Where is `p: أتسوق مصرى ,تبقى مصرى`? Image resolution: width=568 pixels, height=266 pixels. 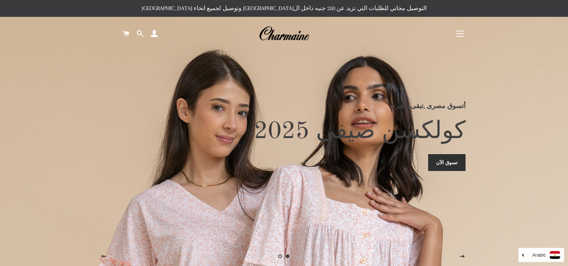
p: أتسوق مصرى ,تبقى مصرى is located at coordinates (284, 106).